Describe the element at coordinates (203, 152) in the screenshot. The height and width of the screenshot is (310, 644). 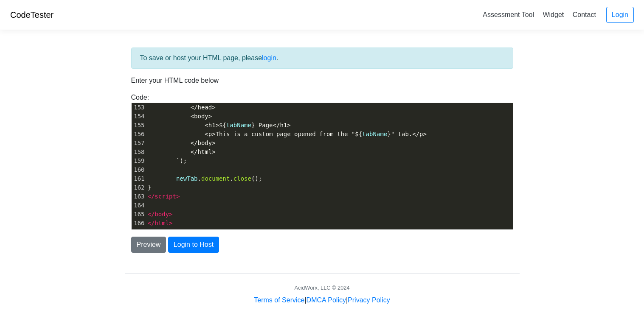
I see `span: </html>` at that location.